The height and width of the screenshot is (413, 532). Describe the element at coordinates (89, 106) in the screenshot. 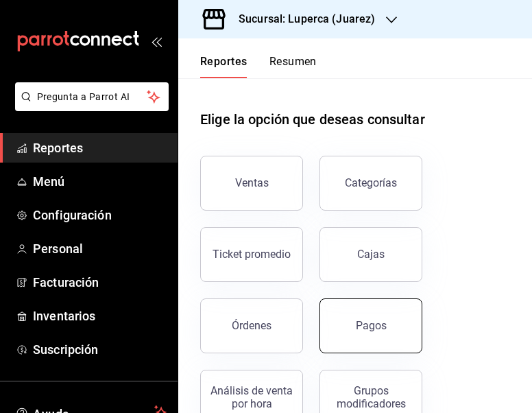

I see `a: Pregunta a Parrot AI` at that location.